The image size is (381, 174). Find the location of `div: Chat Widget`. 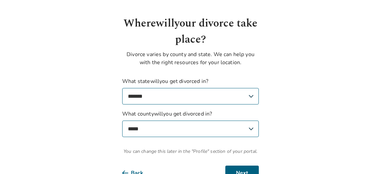

div: Chat Widget is located at coordinates (365, 157).